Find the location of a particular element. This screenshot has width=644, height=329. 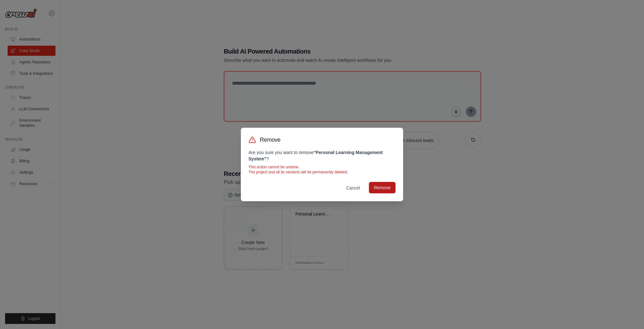

button: Remove is located at coordinates (382, 188).